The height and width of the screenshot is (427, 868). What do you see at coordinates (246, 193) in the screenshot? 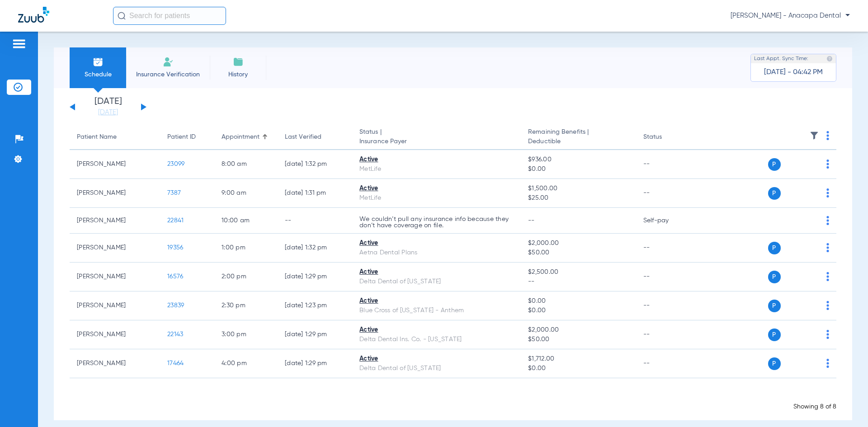
I see `td: 9:00 AM` at bounding box center [246, 193].